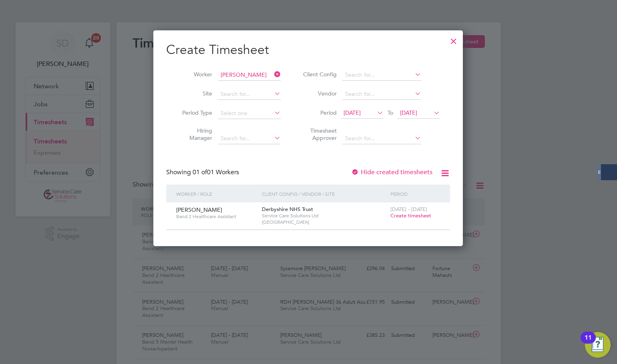  Describe the element at coordinates (319, 134) in the screenshot. I see `label: Timesheet Approver` at that location.